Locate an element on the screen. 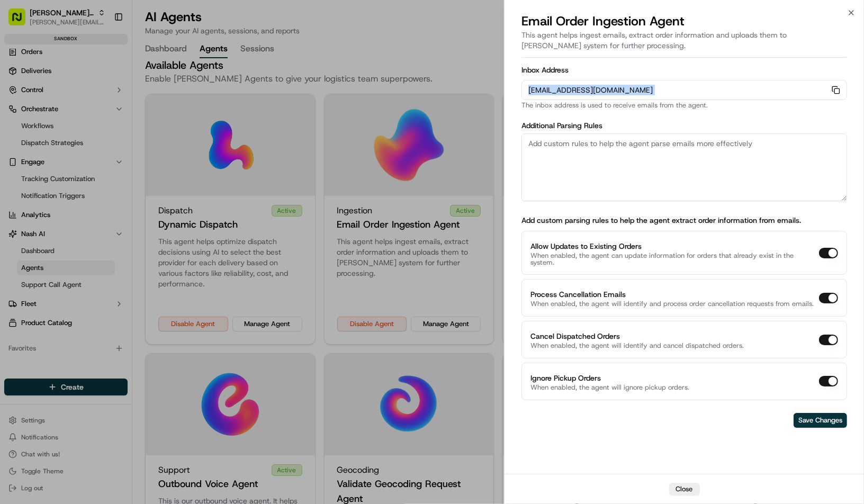  img: 1736555255976-a54dd68f-1ca7-489b-9aae-adbdc363a1c4 is located at coordinates (20, 110).